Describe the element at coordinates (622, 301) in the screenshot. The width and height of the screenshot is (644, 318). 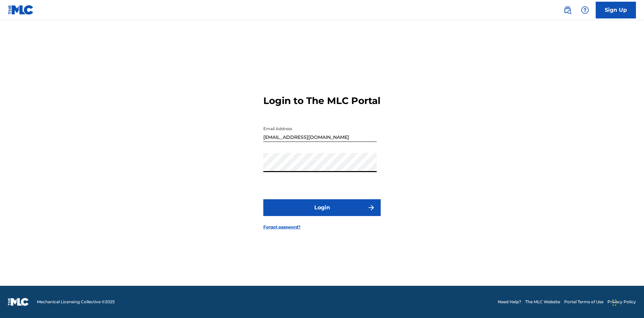
I see `a: Privacy Policy` at that location.